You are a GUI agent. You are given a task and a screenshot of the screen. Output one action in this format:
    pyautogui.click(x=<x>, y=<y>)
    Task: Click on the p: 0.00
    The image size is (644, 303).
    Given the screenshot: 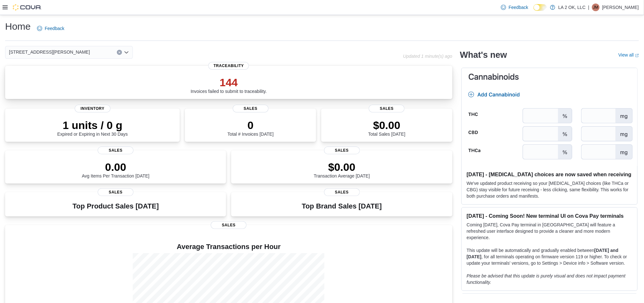 What is the action you would take?
    pyautogui.click(x=116, y=167)
    